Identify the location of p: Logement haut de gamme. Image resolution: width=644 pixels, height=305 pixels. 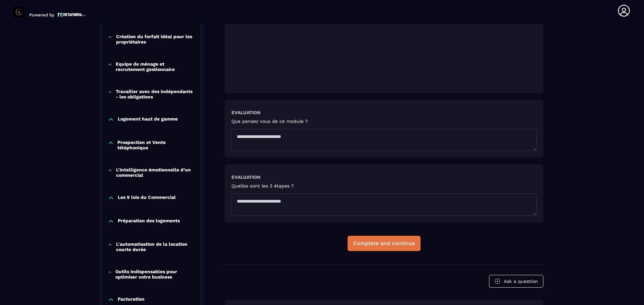
(148, 120).